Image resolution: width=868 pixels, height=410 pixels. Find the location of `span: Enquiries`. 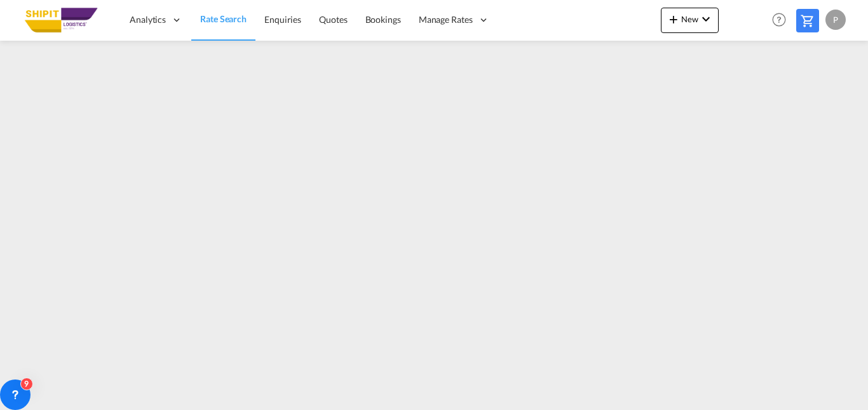

span: Enquiries is located at coordinates (283, 19).